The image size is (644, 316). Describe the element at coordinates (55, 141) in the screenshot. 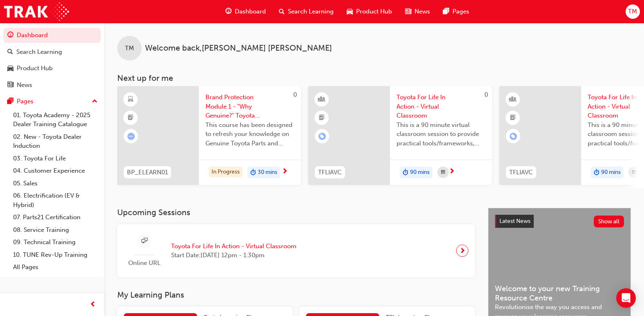

I see `a: 02. New - Toyota Dealer Induction` at that location.